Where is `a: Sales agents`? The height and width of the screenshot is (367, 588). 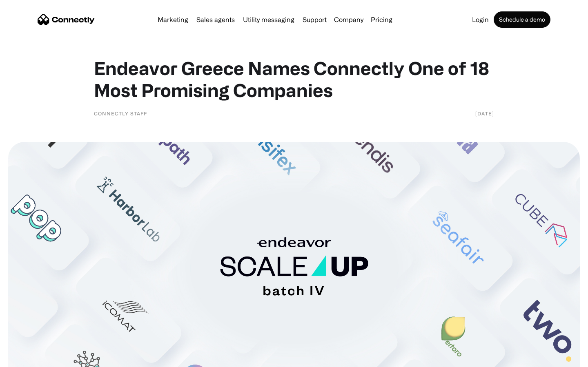 a: Sales agents is located at coordinates (215, 19).